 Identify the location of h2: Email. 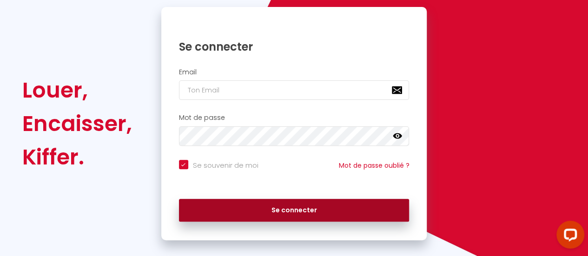
(294, 72).